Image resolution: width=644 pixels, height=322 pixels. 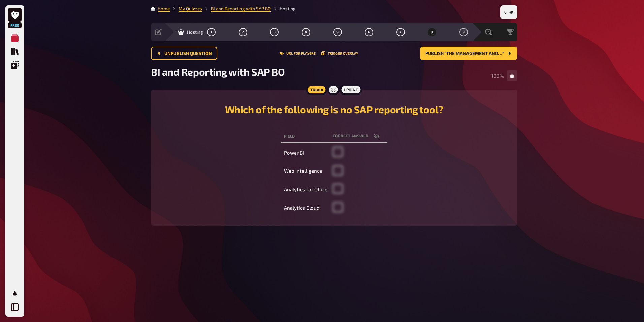 I want to click on a: Overlays, so click(x=15, y=65).